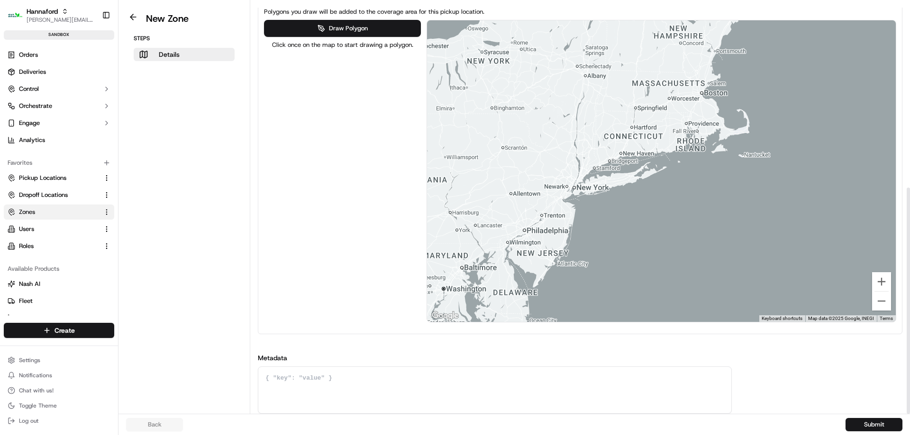 Image resolution: width=910 pixels, height=435 pixels. I want to click on button: Zoom out, so click(881, 301).